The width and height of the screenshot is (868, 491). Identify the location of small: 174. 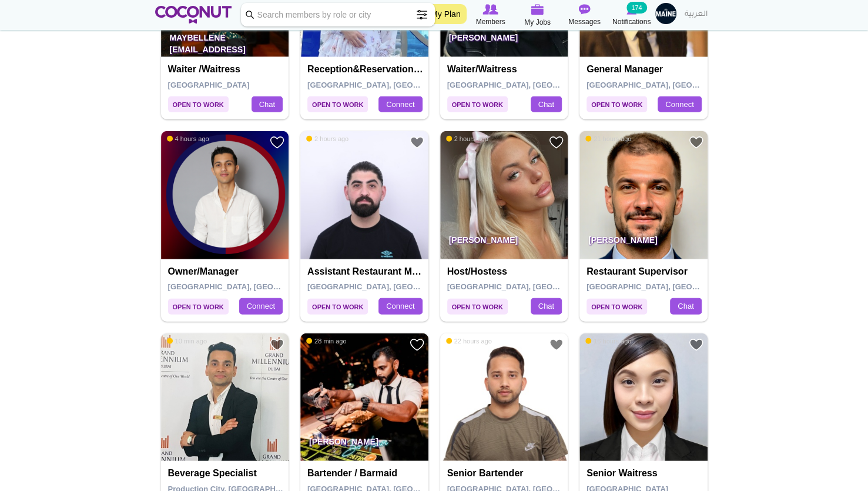
(637, 8).